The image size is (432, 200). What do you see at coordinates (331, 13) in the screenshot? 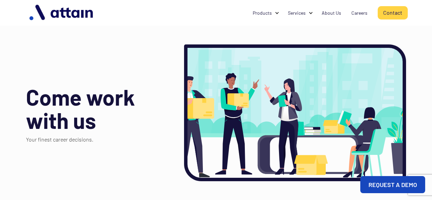
I see `div: About Us` at bounding box center [331, 13].